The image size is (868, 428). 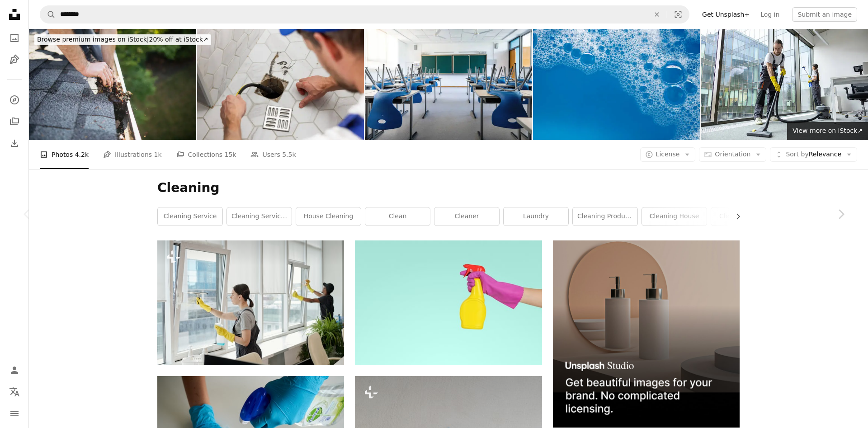 What do you see at coordinates (667, 154) in the screenshot?
I see `span: License` at bounding box center [667, 154].